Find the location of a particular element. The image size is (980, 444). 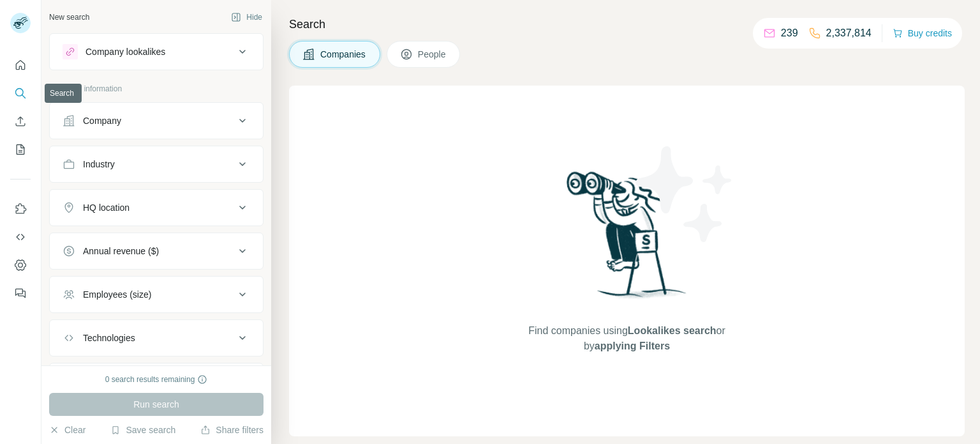

div: Industry is located at coordinates (99, 164).